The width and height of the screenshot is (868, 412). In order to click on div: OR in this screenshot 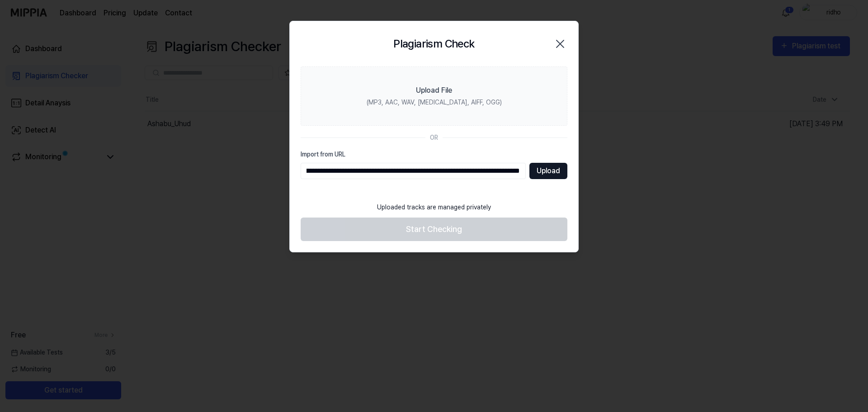, I will do `click(434, 138)`.